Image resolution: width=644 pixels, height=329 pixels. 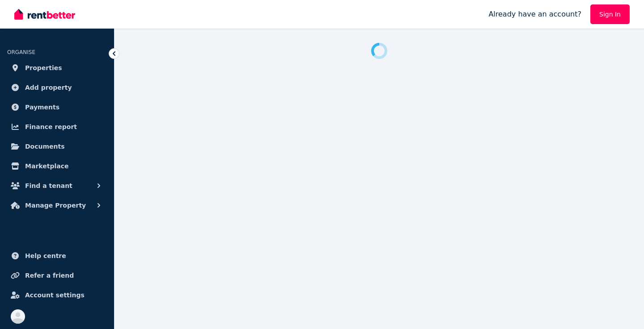 I want to click on span: Marketplace, so click(x=47, y=166).